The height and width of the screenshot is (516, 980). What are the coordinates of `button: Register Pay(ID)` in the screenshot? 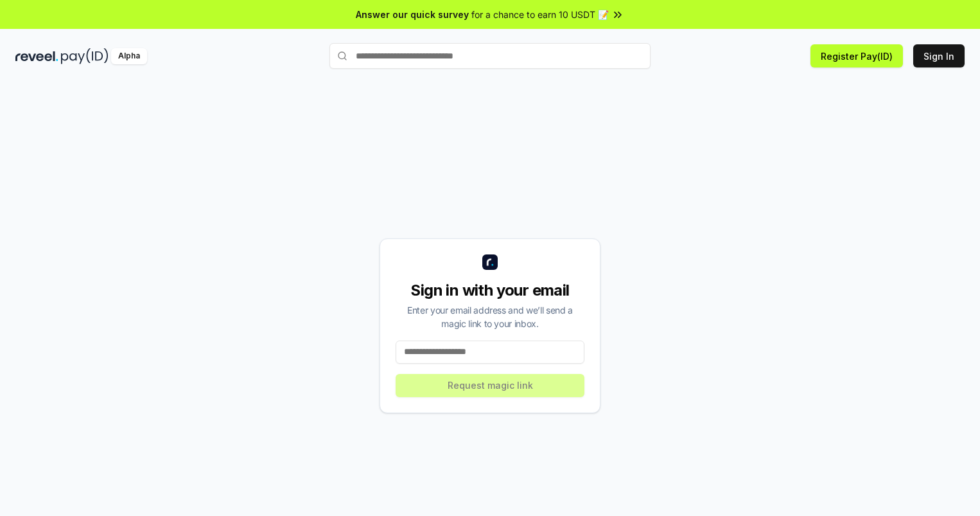 It's located at (857, 56).